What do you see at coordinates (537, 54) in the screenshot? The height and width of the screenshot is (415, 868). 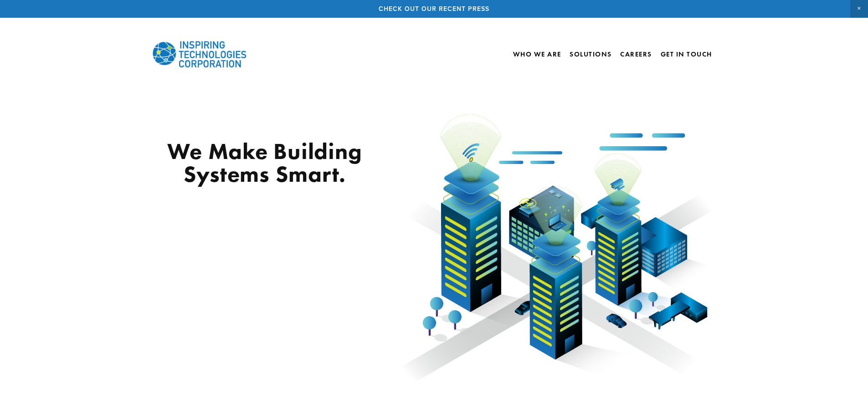 I see `a: Who We Are` at bounding box center [537, 54].